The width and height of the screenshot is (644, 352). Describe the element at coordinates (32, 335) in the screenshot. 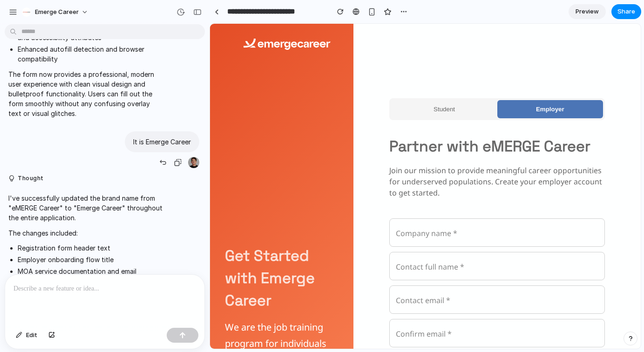

I see `span: Edit` at that location.